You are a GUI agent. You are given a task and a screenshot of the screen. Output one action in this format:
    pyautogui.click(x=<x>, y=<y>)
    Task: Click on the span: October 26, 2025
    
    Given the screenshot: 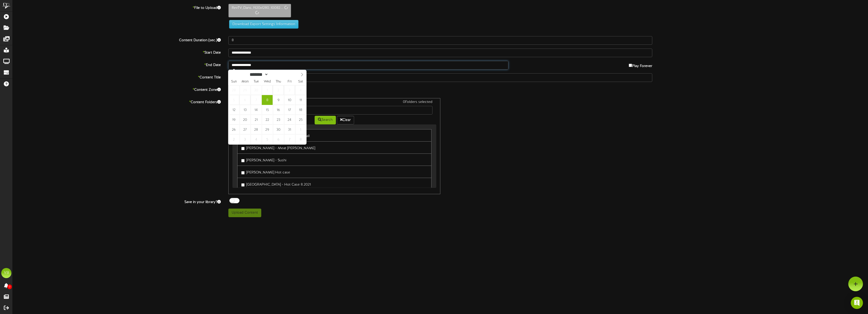 What is the action you would take?
    pyautogui.click(x=233, y=129)
    